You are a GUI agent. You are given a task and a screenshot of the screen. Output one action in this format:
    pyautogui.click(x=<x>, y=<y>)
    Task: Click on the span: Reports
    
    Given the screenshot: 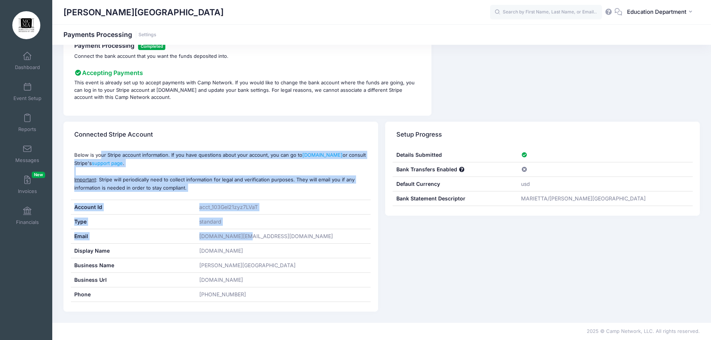 What is the action you would take?
    pyautogui.click(x=27, y=129)
    